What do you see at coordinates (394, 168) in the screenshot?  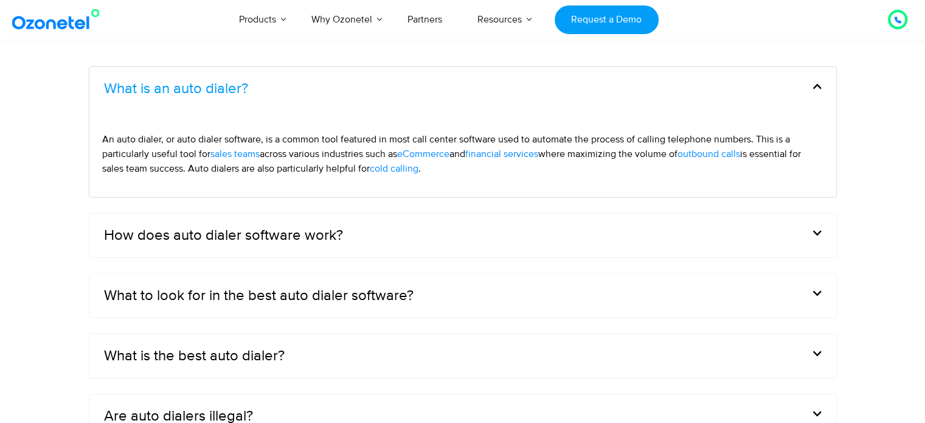 I see `span: cold calling` at bounding box center [394, 168].